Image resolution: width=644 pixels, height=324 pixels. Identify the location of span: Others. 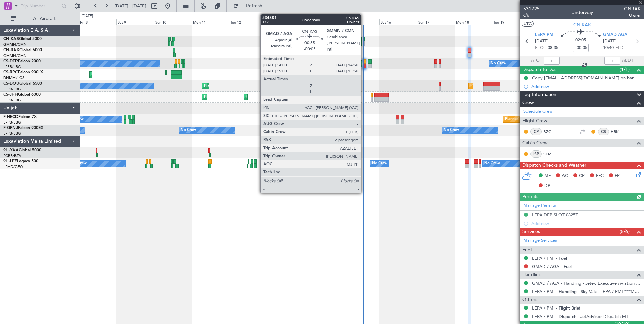
(530, 300).